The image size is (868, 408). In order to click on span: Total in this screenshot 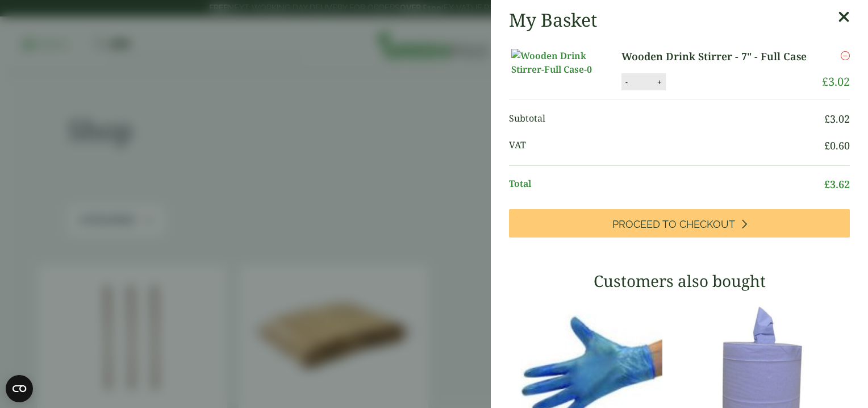, I will do `click(666, 184)`.